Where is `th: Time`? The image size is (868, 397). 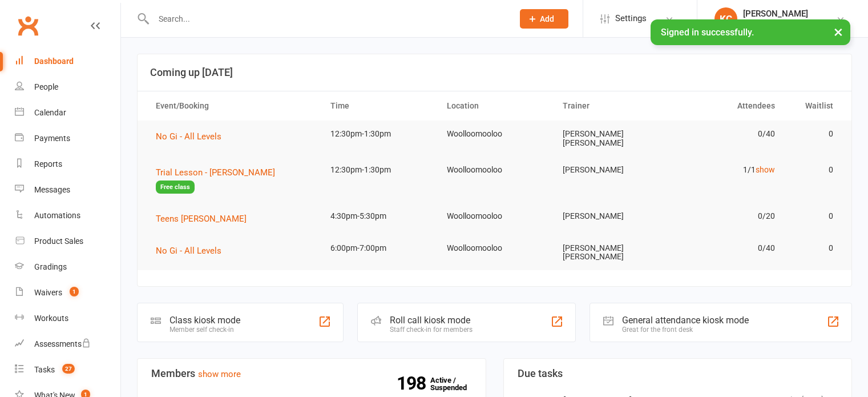 th: Time is located at coordinates (378, 106).